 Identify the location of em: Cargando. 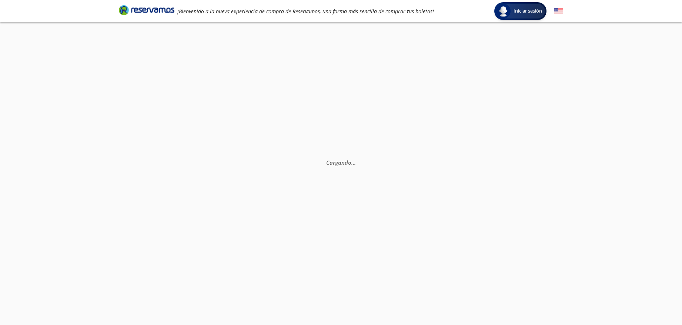
(341, 163).